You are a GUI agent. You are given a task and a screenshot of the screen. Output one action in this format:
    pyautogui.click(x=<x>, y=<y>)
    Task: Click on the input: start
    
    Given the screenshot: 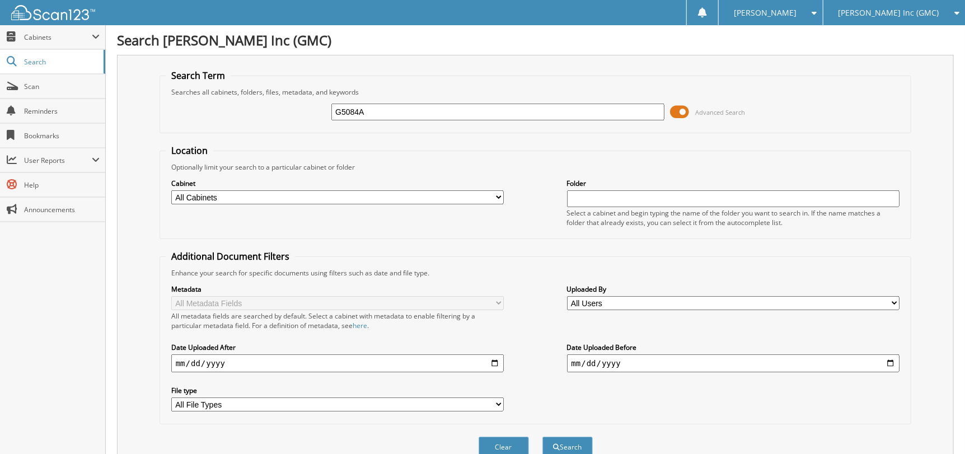 What is the action you would take?
    pyautogui.click(x=338, y=363)
    